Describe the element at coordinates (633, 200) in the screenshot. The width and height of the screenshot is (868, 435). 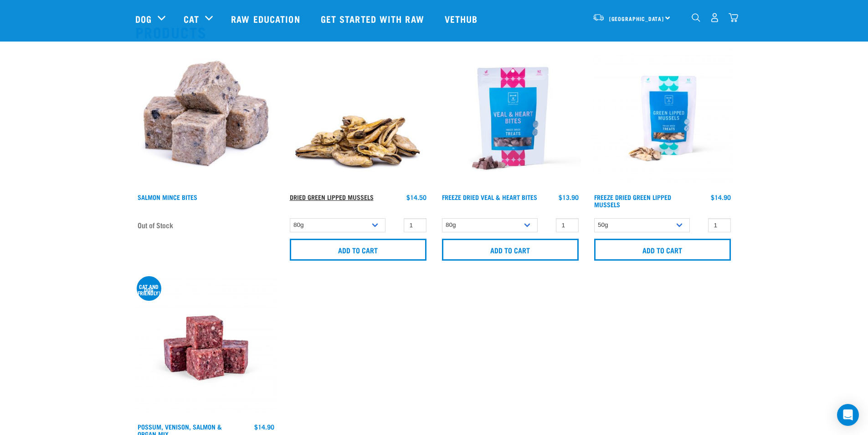
I see `a: Freeze Dried Green Lipped Mussels` at that location.